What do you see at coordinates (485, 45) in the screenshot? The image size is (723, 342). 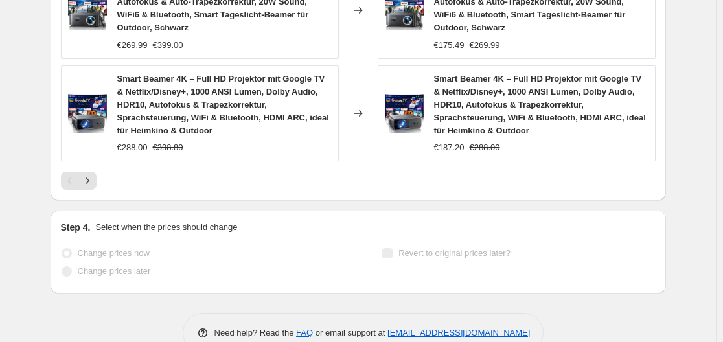 I see `strike: €269.99` at bounding box center [485, 45].